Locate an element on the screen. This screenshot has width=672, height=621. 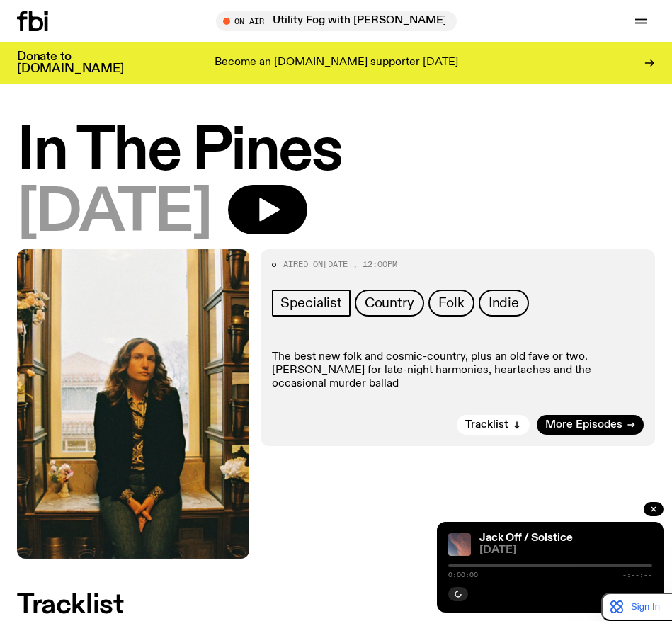
a: Folk is located at coordinates (451, 303).